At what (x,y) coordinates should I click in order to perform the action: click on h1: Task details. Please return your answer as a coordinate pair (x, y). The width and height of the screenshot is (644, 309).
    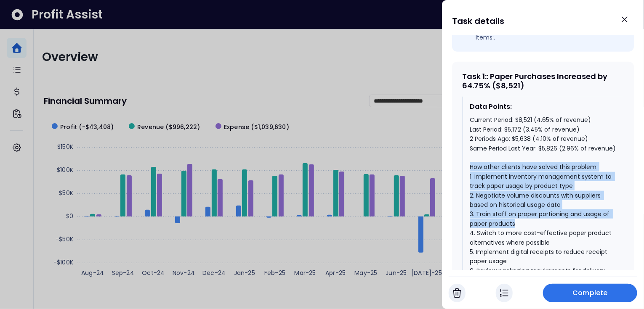
    Looking at the image, I should click on (478, 21).